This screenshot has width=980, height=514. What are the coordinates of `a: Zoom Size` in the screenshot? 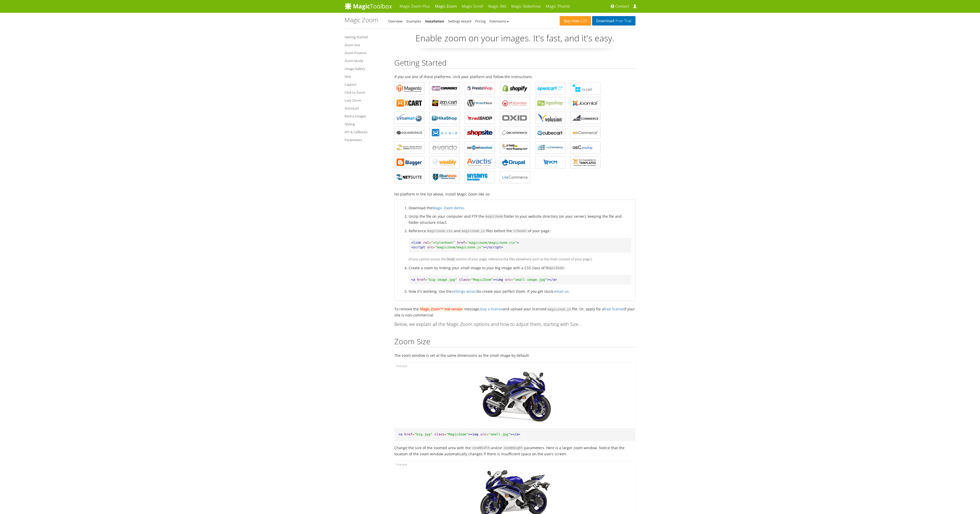 It's located at (366, 45).